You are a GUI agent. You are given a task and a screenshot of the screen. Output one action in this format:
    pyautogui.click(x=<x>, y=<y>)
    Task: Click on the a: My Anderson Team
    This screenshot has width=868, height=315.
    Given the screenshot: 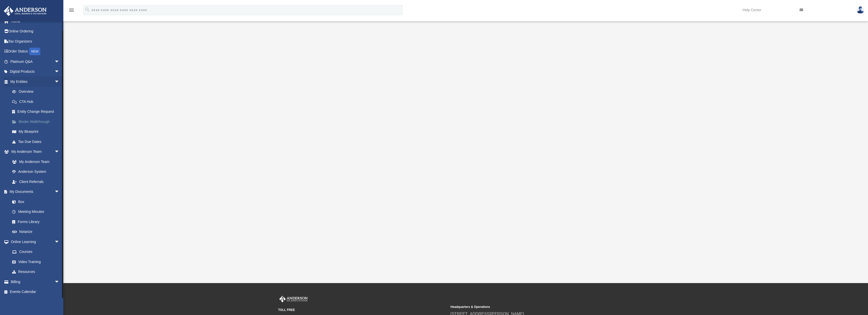 What is the action you would take?
    pyautogui.click(x=35, y=162)
    